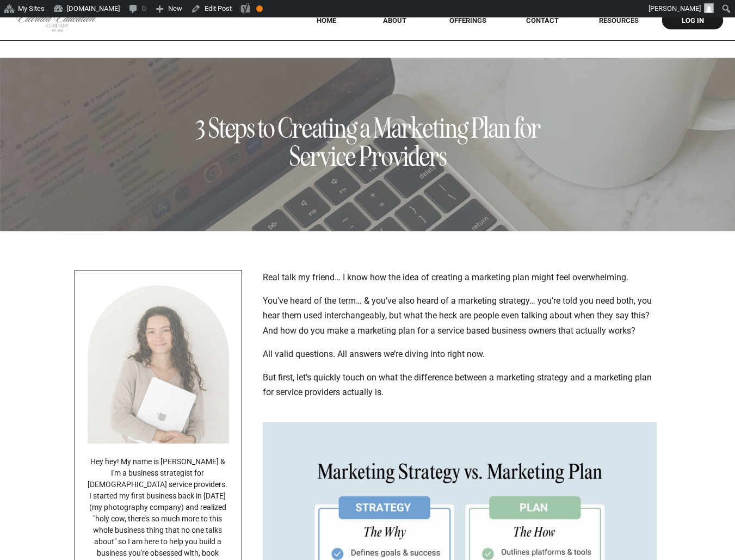  Describe the element at coordinates (394, 20) in the screenshot. I see `nav: About` at that location.